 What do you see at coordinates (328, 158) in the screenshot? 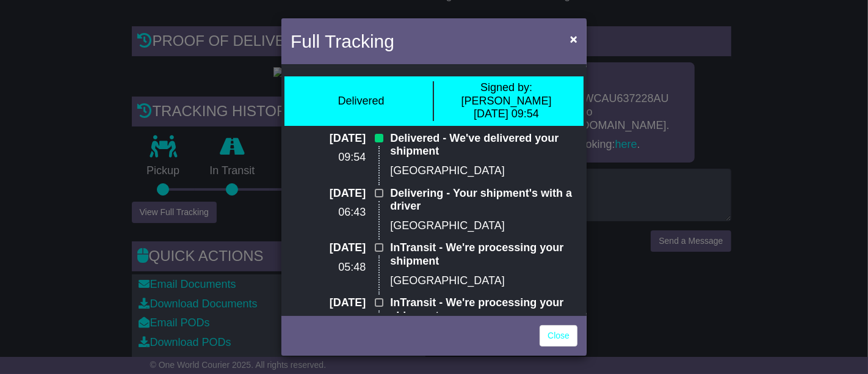
I see `p: 09:54` at bounding box center [328, 158].